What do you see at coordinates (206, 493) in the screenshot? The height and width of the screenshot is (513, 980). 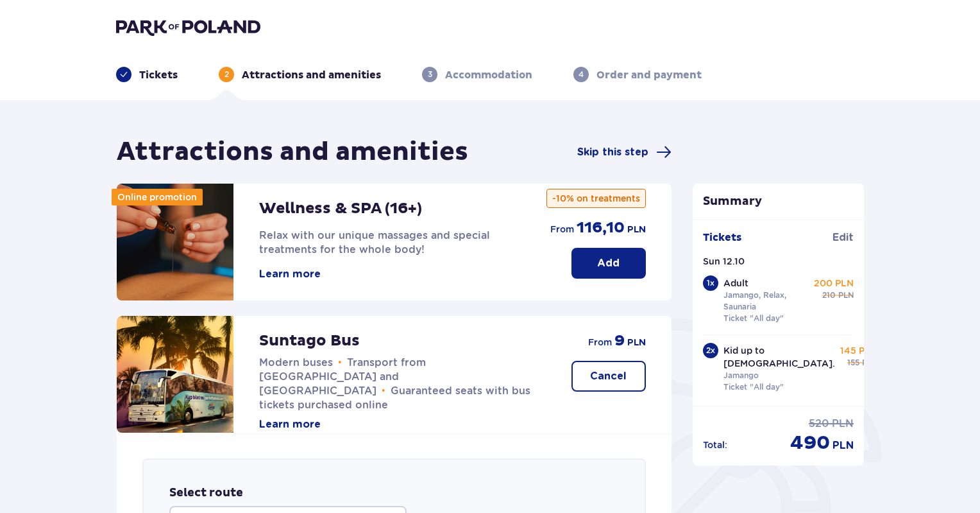 I see `p: Select route` at bounding box center [206, 493].